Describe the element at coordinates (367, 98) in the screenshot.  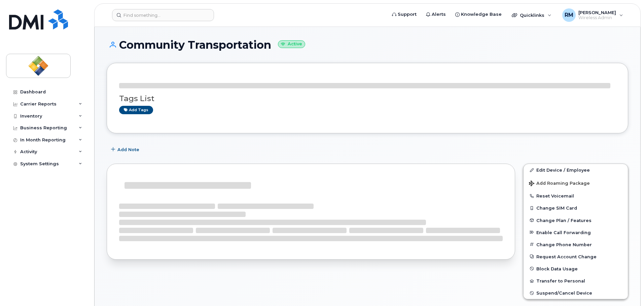
I see `h3: Tags List` at that location.